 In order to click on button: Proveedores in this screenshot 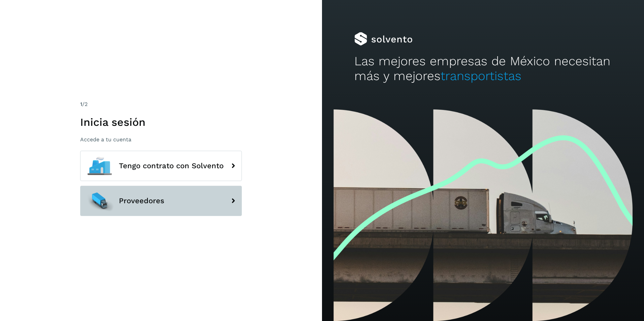, I will do `click(161, 201)`.